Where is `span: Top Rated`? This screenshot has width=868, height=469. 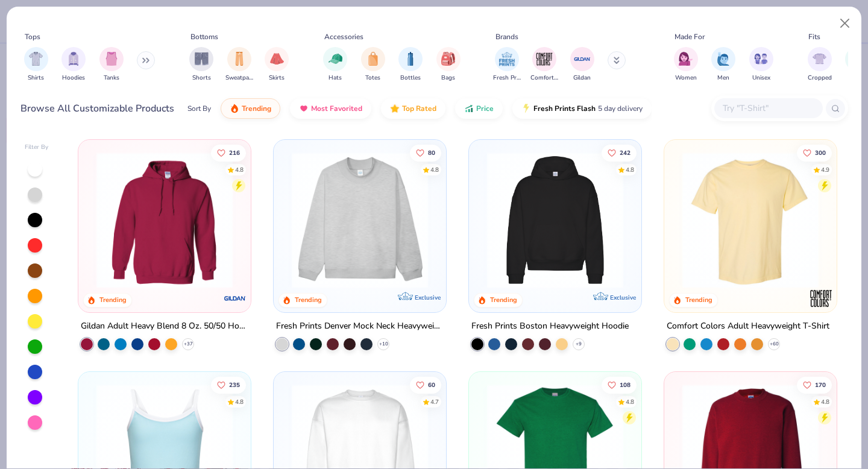 span: Top Rated is located at coordinates (419, 108).